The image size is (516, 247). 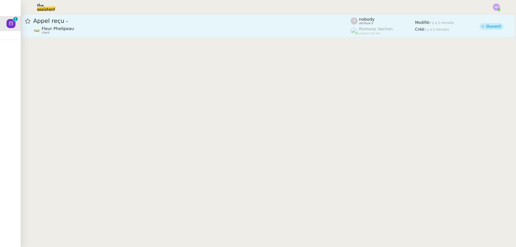 What do you see at coordinates (15, 19) in the screenshot?
I see `nz-badge-sup: 1` at bounding box center [15, 19].